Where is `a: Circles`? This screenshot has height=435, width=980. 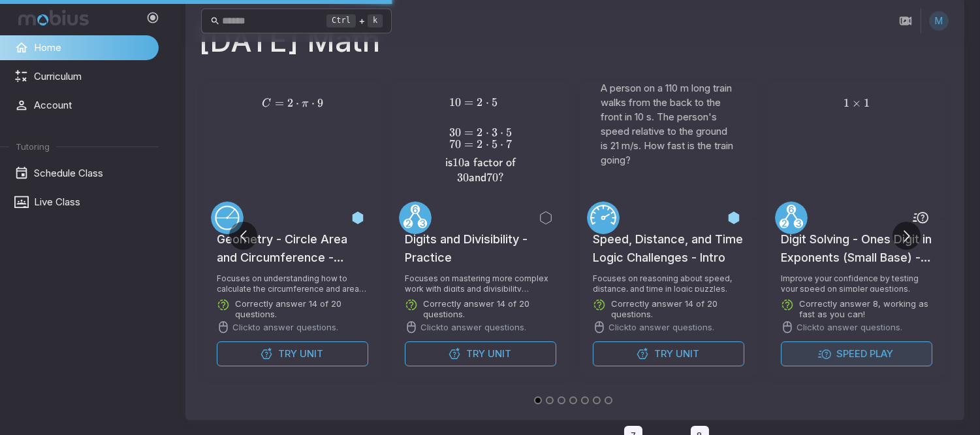
a: Circles is located at coordinates (227, 218).